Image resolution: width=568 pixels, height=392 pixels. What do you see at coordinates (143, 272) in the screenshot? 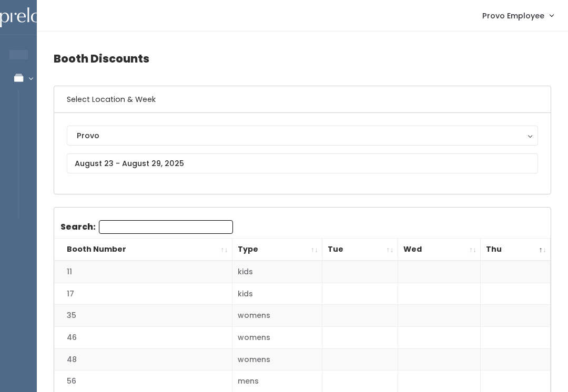
I see `td: 11` at bounding box center [143, 272].